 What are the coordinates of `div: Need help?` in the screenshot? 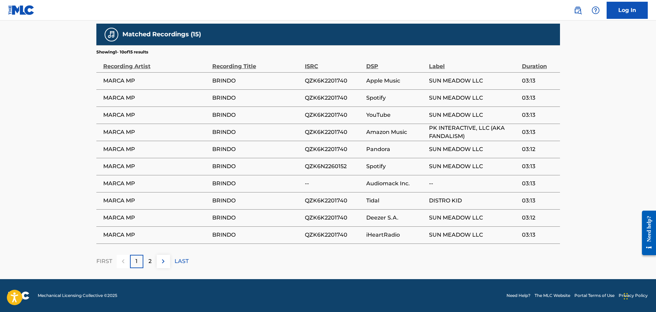 It's located at (12, 23).